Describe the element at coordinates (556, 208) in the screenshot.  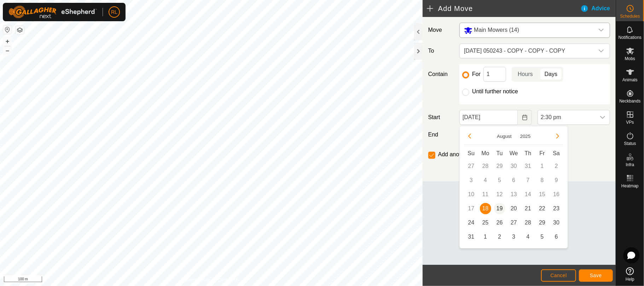
I see `td: 23` at that location.